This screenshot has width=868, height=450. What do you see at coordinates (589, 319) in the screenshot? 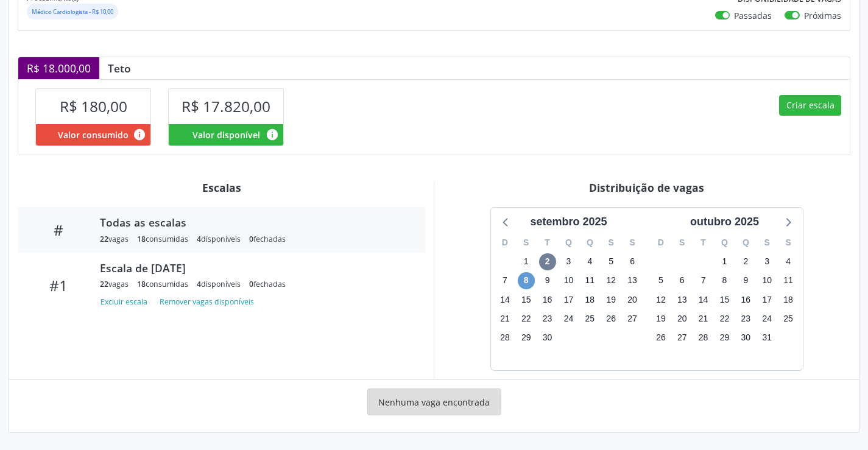
I see `span: quinta-feira, 25 de setembro de 2025` at bounding box center [589, 319].